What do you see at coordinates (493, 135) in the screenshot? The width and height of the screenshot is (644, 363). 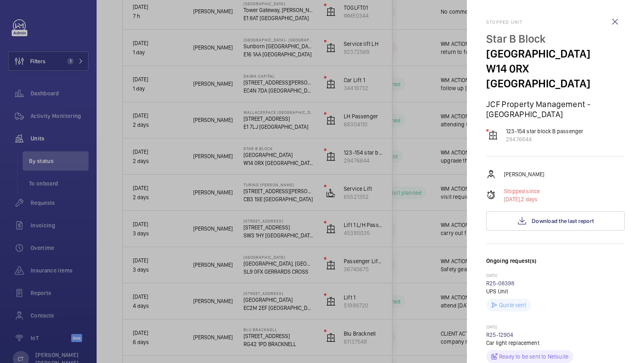 I see `img: elevator.svg` at bounding box center [493, 135].